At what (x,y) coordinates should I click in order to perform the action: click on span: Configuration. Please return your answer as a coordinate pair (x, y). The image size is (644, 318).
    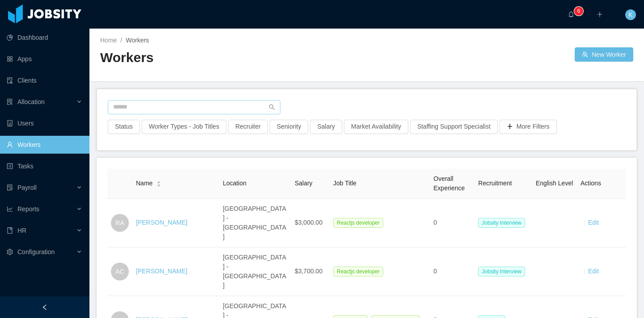
    Looking at the image, I should click on (36, 252).